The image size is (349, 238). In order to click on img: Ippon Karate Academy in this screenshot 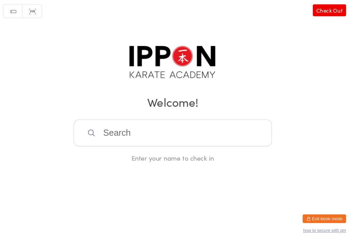, I will do `click(175, 67)`.